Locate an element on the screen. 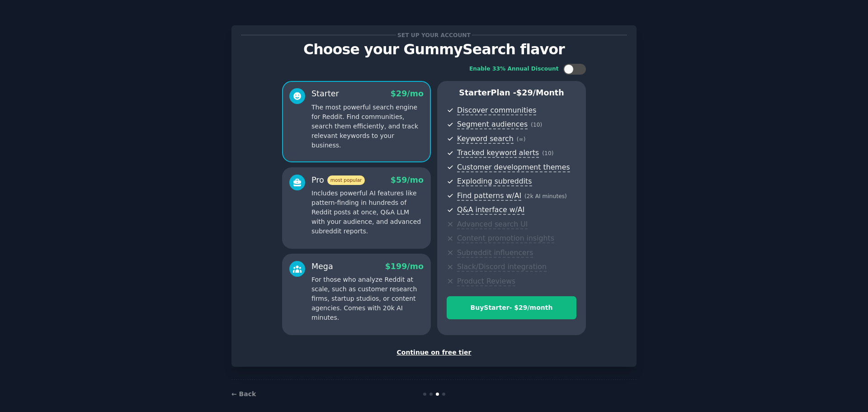 This screenshot has height=412, width=868. p: For those who analyze Reddit at scale, such as customer research firms, startup studios, or conte... is located at coordinates (368, 299).